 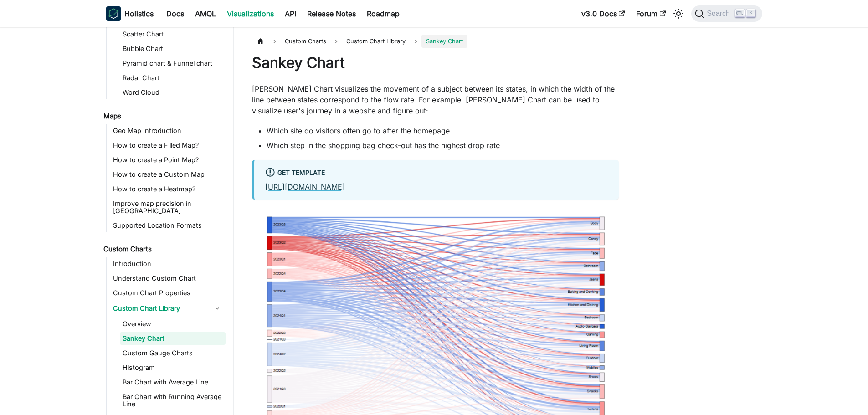 What do you see at coordinates (167, 189) in the screenshot?
I see `a: How to create a Heatmap?` at bounding box center [167, 189].